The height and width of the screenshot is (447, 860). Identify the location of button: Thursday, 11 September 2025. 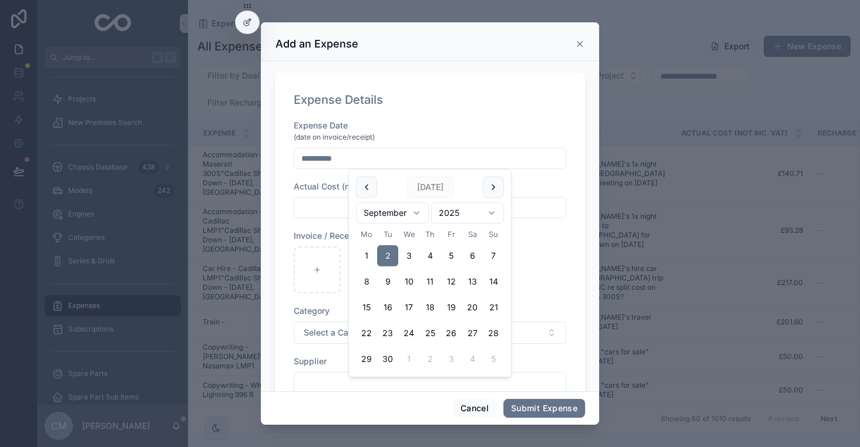
(430, 282).